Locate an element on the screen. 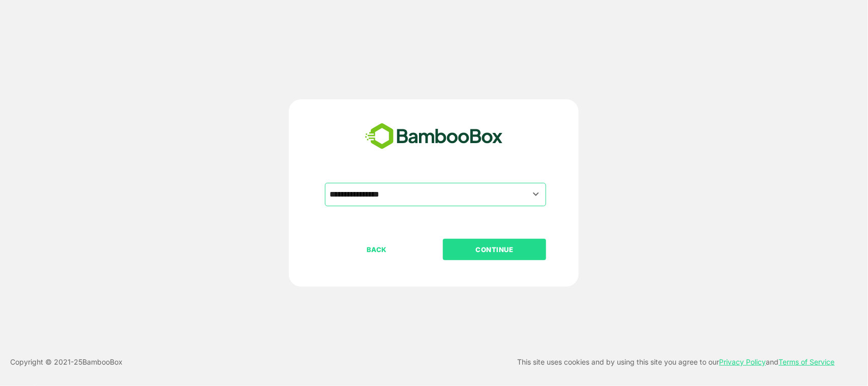 This screenshot has width=868, height=386. a: Terms of Service is located at coordinates (807, 361).